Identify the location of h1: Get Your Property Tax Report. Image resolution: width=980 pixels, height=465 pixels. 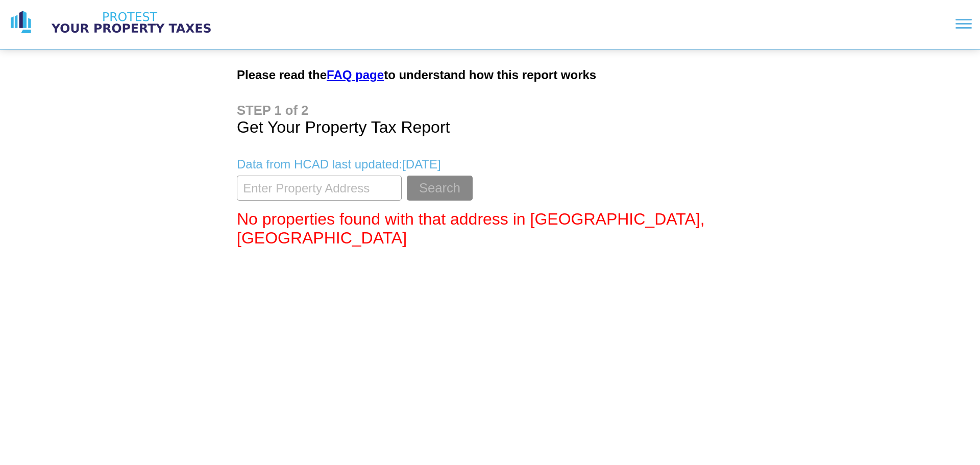
(490, 120).